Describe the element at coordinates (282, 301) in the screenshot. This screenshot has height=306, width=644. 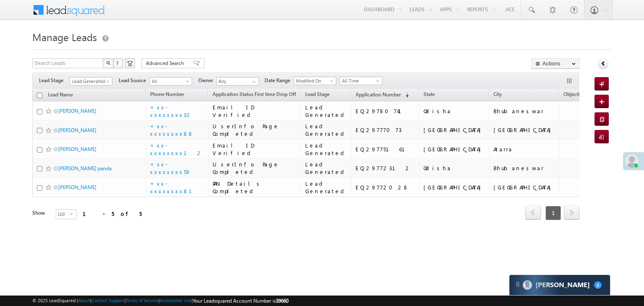
I see `span: 39660` at that location.